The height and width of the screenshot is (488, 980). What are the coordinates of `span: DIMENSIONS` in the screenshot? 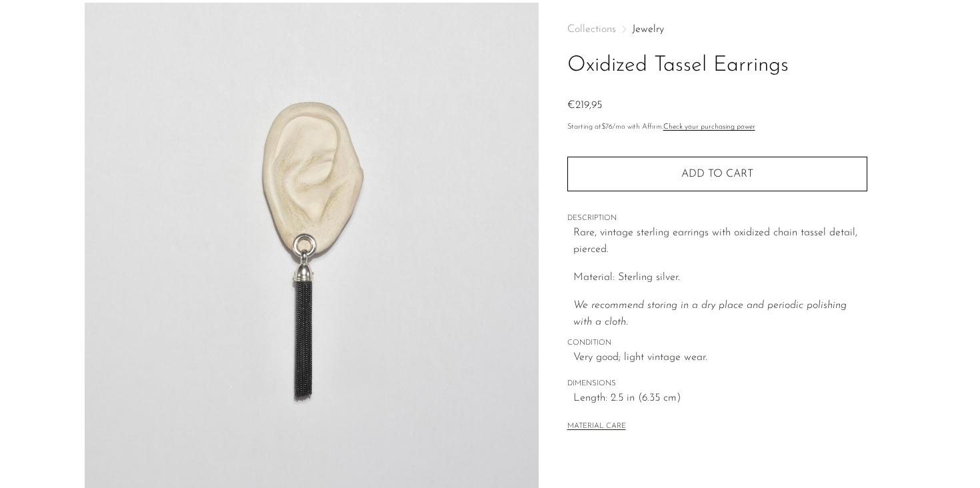 It's located at (717, 384).